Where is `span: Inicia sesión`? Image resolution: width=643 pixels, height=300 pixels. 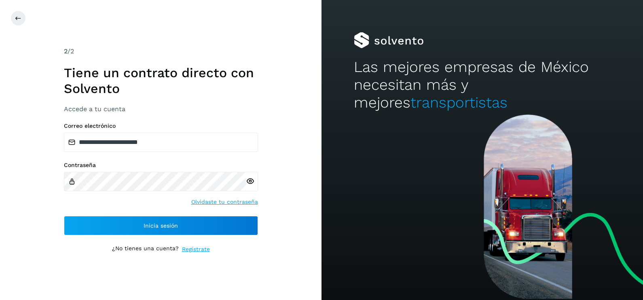
span: Inicia sesión is located at coordinates (161, 226).